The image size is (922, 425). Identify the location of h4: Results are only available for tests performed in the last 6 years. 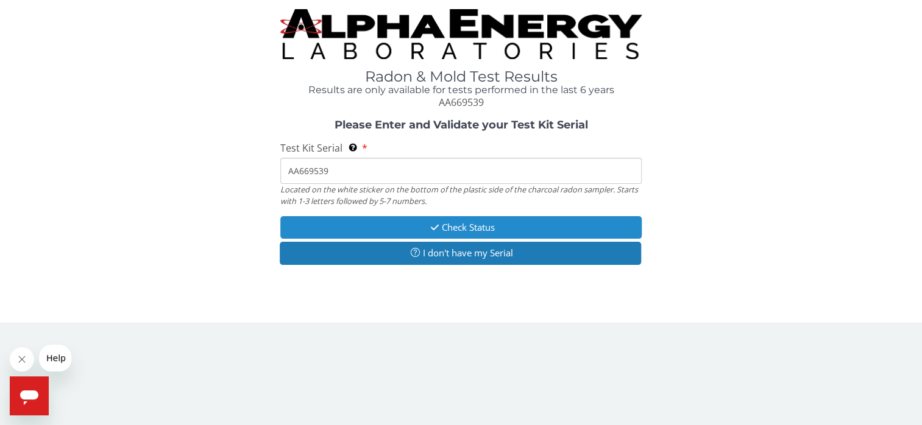
(461, 90).